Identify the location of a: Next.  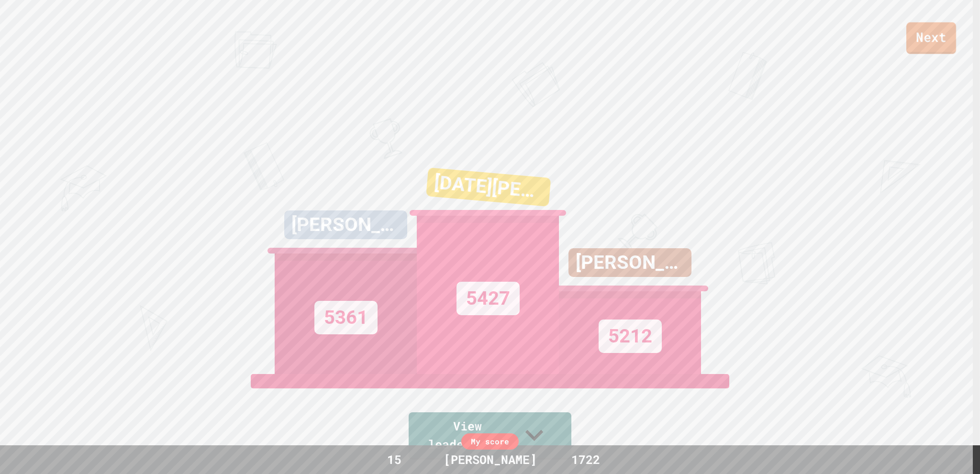
(931, 38).